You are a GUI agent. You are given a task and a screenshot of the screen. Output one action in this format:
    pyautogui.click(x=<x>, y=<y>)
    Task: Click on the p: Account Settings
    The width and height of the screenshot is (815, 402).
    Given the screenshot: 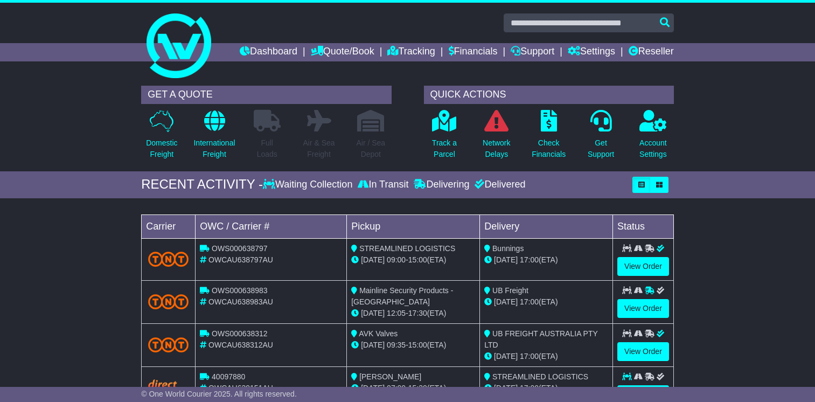 What is the action you would take?
    pyautogui.click(x=653, y=149)
    